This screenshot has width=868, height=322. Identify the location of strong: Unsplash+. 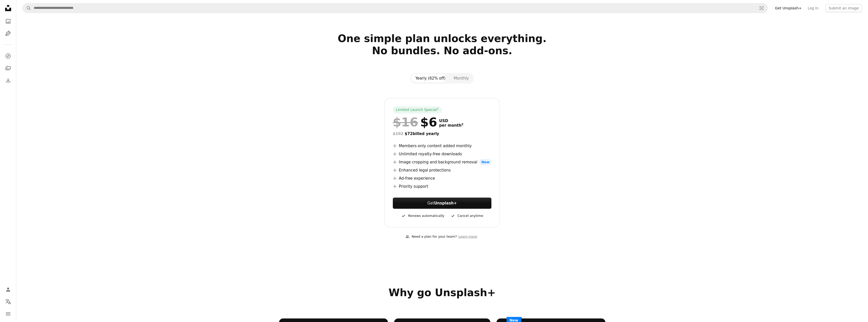
(445, 203).